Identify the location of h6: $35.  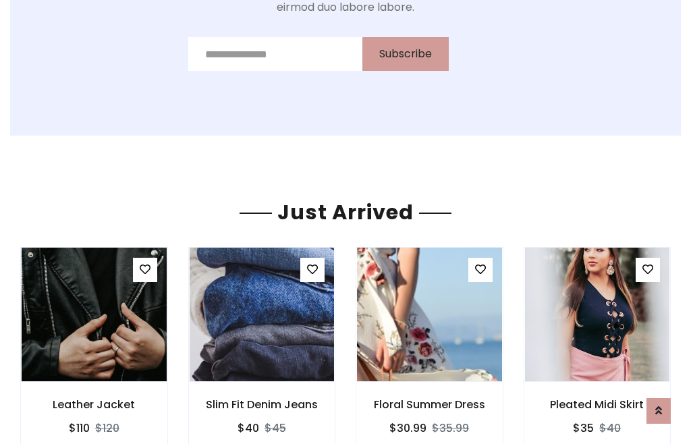
(583, 428).